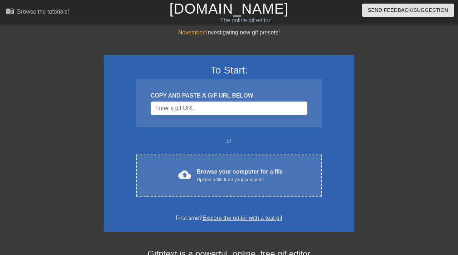  I want to click on span: November:, so click(192, 32).